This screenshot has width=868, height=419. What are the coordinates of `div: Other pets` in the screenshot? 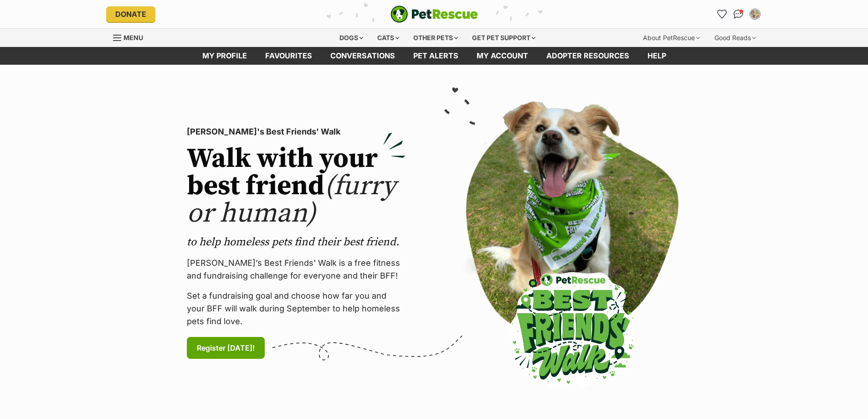 It's located at (435, 38).